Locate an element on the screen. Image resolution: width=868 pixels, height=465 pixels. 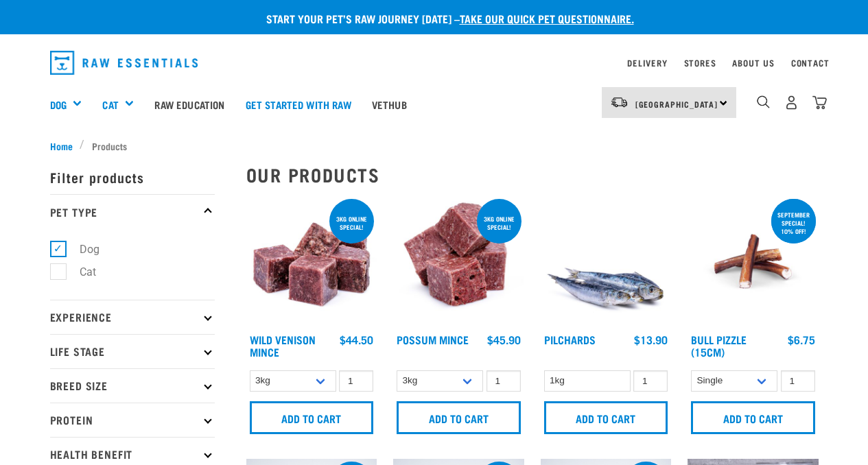
a: Cat is located at coordinates (110, 104).